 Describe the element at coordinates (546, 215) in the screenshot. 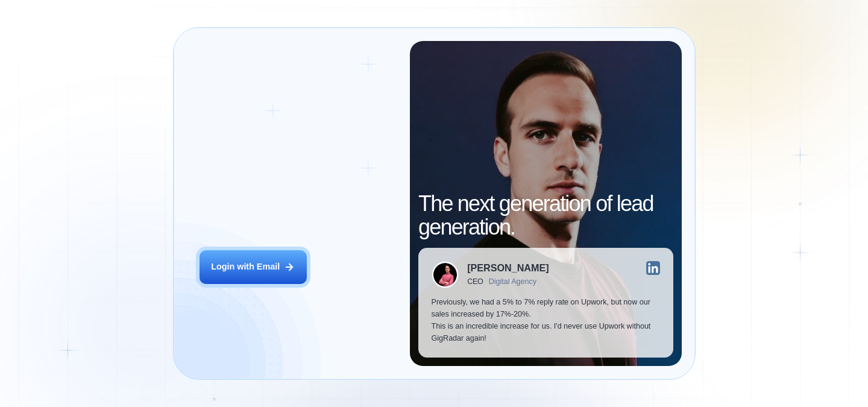

I see `h2: The next generation of lead generation.` at that location.